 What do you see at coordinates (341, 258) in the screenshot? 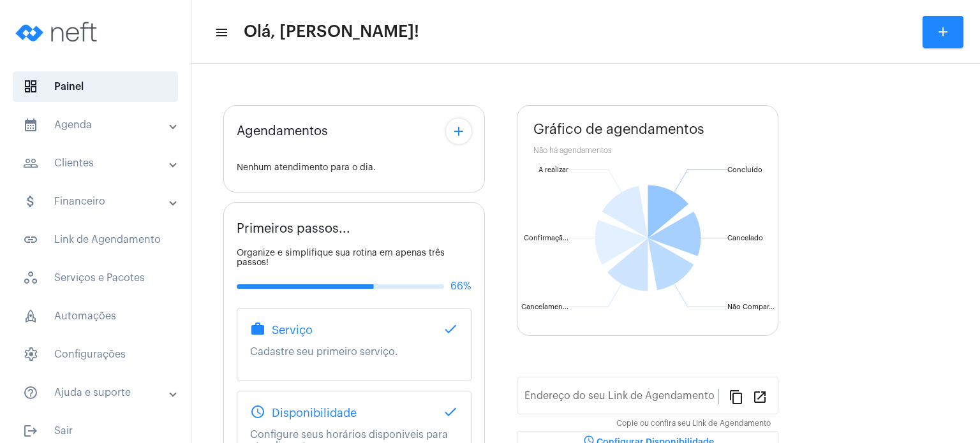
I see `span: Organize e simplifique sua rotina em apenas três passos!` at bounding box center [341, 258].